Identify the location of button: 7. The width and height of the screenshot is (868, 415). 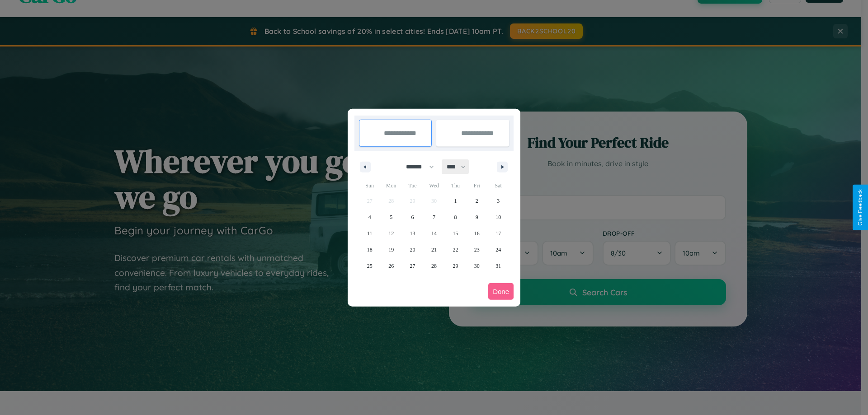
(434, 218).